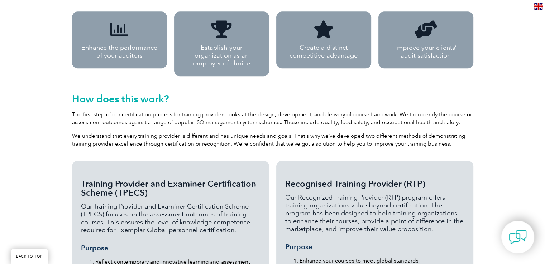 The width and height of the screenshot is (545, 264). What do you see at coordinates (425, 52) in the screenshot?
I see `p: Improve your clients’ audit satisfaction` at bounding box center [425, 52].